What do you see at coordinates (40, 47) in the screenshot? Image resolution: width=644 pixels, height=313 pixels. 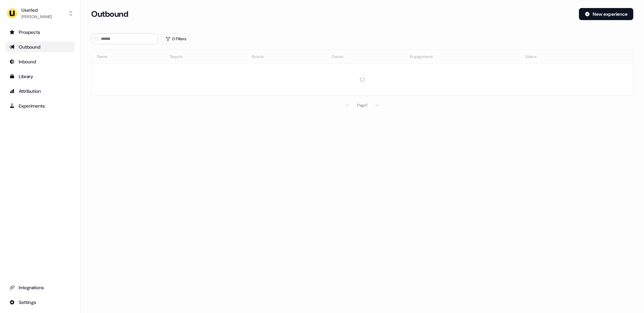 I see `div: Outbound` at bounding box center [40, 47].